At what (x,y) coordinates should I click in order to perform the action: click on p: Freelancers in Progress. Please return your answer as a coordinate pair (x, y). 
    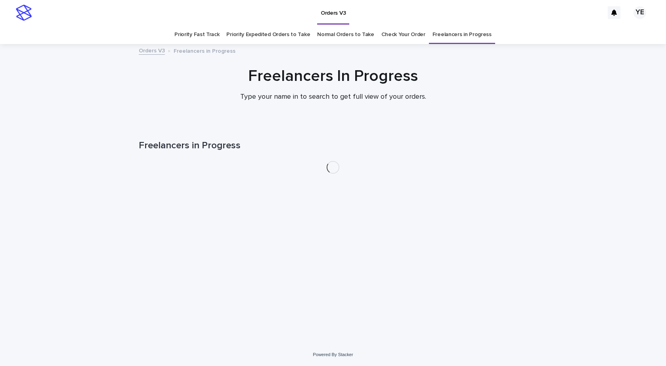
    Looking at the image, I should click on (204, 50).